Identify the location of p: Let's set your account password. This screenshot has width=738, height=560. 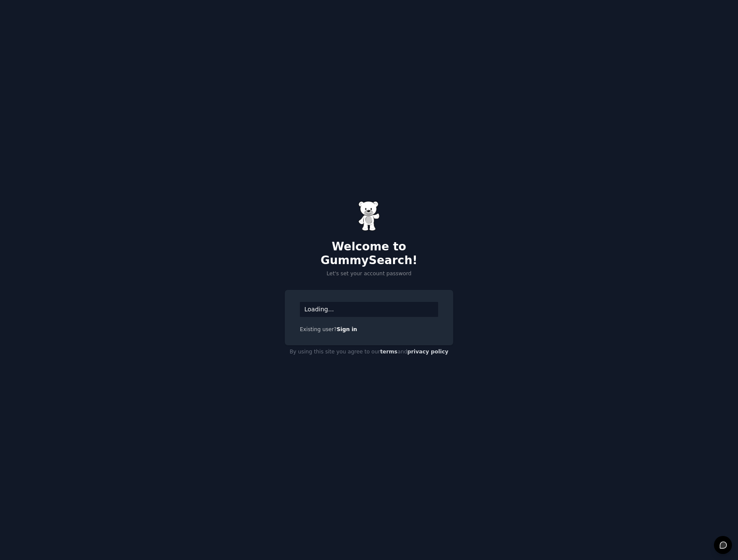
(369, 274).